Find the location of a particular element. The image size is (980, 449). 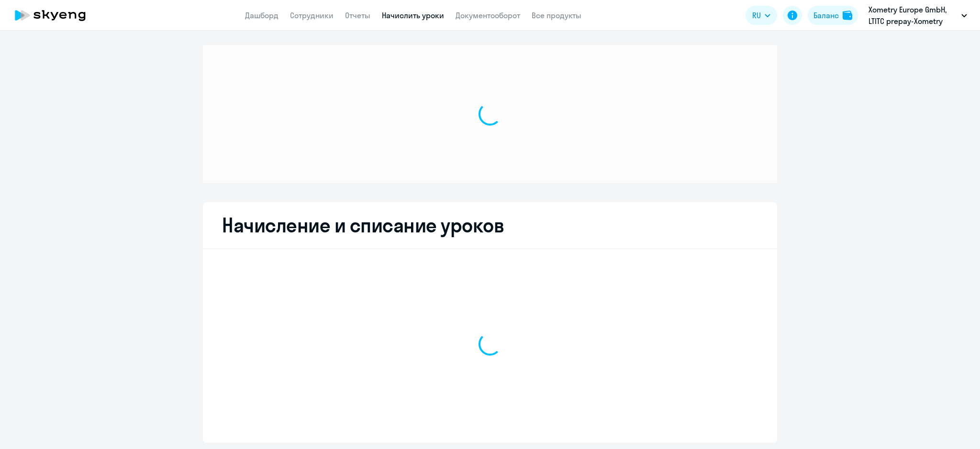

a: Все продукты is located at coordinates (557, 16).